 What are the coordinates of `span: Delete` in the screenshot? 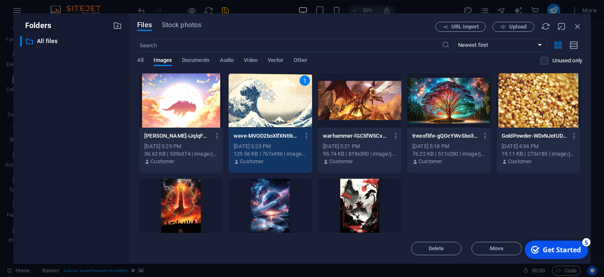 It's located at (436, 249).